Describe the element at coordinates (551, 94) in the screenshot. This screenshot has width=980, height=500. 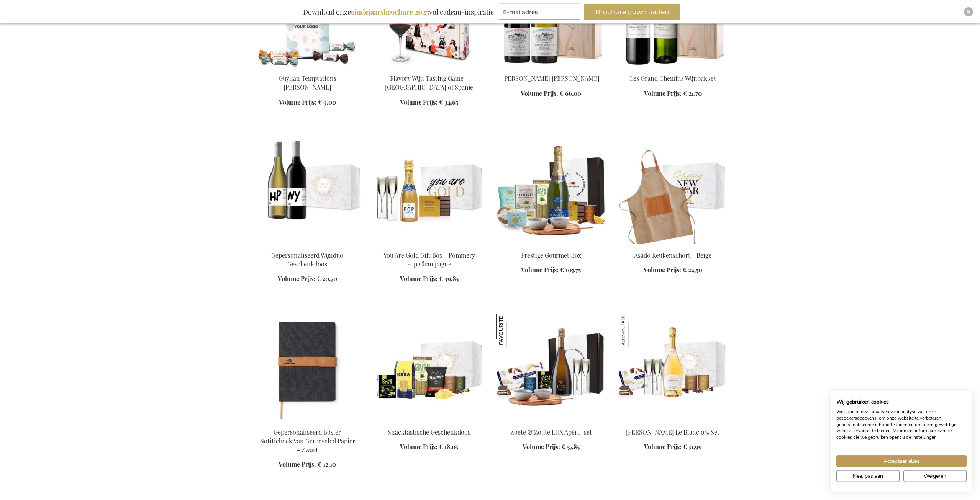
I see `a: Volume Prijs: € 66,00` at that location.